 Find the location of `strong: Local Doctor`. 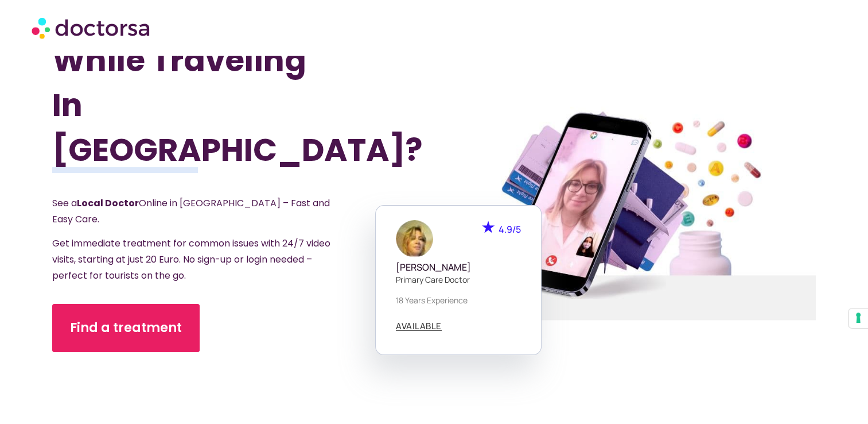

strong: Local Doctor is located at coordinates (108, 202).